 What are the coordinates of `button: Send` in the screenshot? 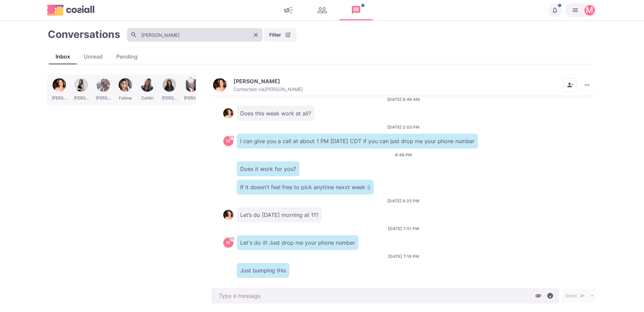 It's located at (575, 296).